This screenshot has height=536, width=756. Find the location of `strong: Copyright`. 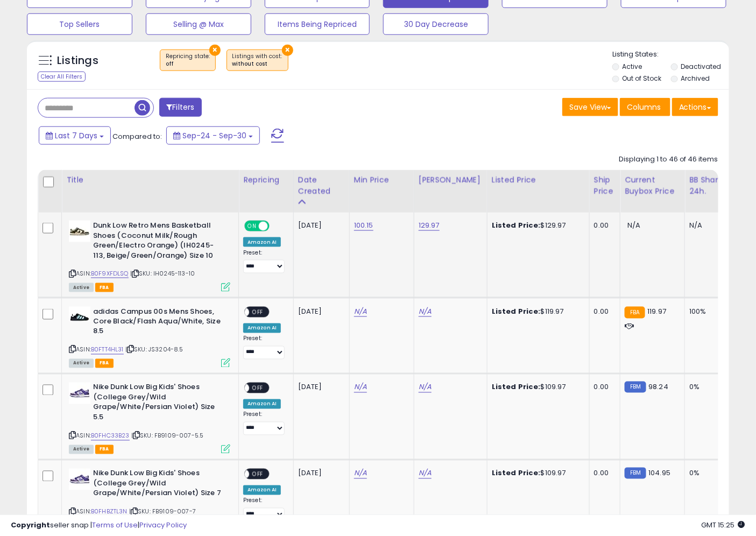

strong: Copyright is located at coordinates (30, 525).